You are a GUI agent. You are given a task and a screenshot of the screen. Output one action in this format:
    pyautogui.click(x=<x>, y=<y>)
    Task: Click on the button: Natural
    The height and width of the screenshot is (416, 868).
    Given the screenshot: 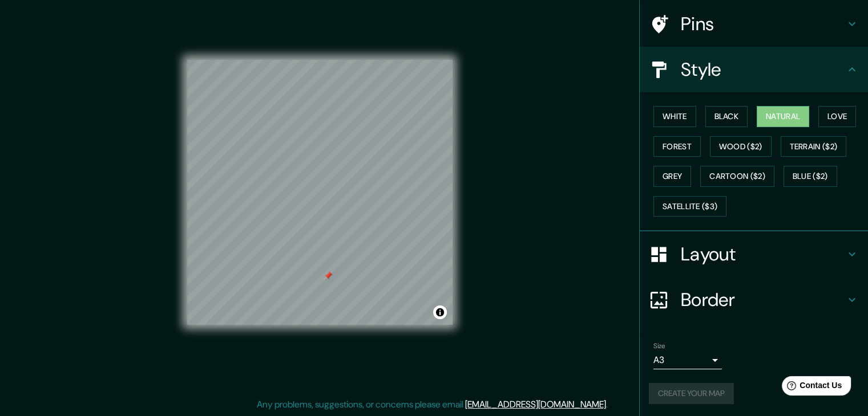 What is the action you would take?
    pyautogui.click(x=783, y=116)
    